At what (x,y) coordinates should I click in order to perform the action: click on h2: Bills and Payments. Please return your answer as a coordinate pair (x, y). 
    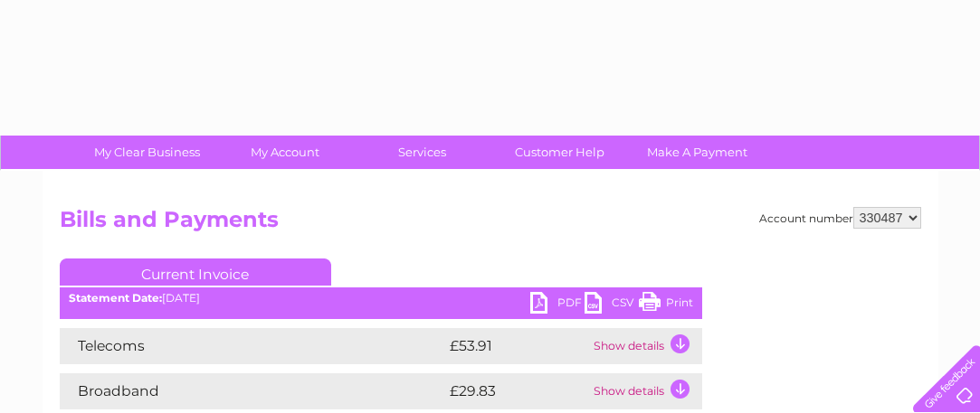
    Looking at the image, I should click on (490, 224).